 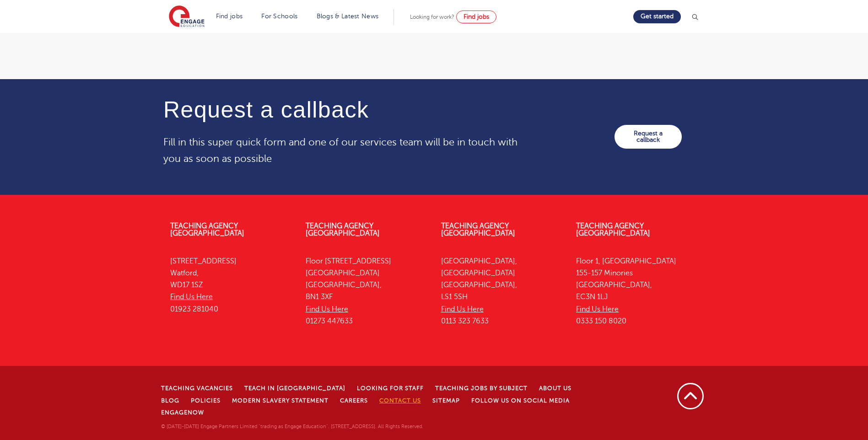 I want to click on a: Looking for staff, so click(x=390, y=388).